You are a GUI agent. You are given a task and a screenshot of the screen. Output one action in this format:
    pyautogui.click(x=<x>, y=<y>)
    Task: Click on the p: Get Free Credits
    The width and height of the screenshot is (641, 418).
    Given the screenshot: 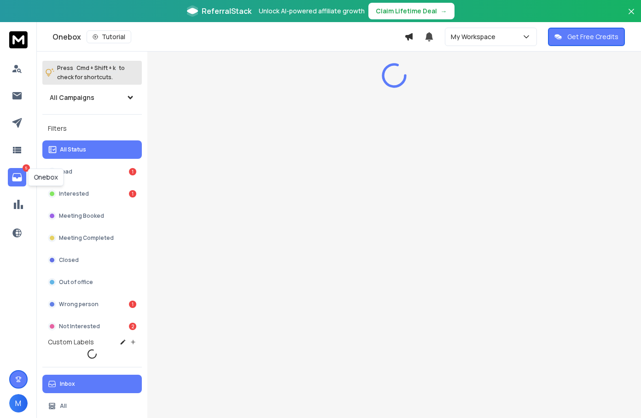 What is the action you would take?
    pyautogui.click(x=592, y=37)
    